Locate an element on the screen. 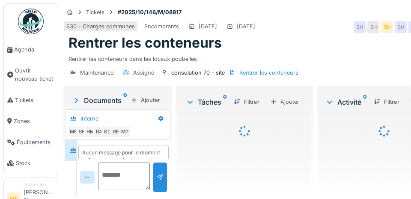 The width and height of the screenshot is (411, 199). strong: #2025/10/146/M/08917 is located at coordinates (149, 12).